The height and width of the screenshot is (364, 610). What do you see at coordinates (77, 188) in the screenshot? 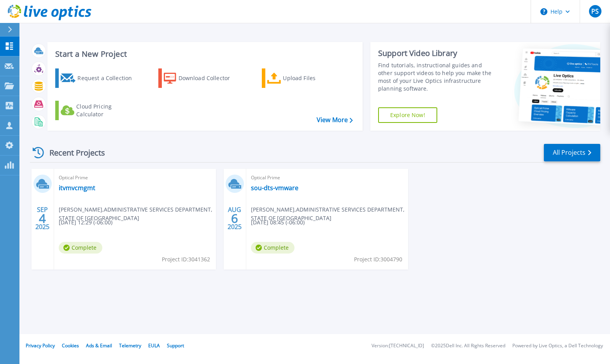
I see `a: itvmvcmgmt` at bounding box center [77, 188].